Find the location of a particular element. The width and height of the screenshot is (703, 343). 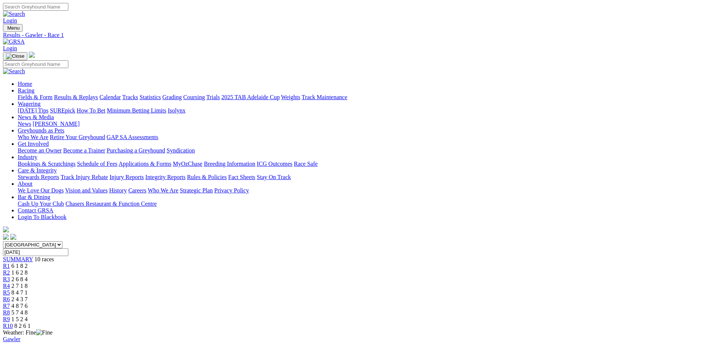

input: Select date is located at coordinates (35, 252).